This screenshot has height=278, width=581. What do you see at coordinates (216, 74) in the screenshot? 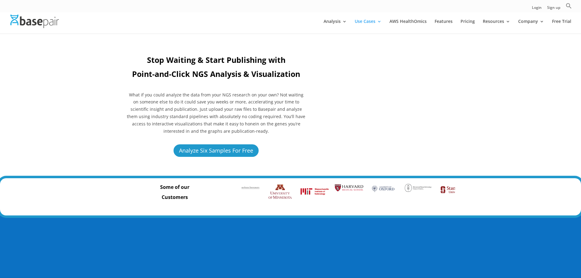
I see `strong: Point-and-Click NGS Analysis & Visualization` at bounding box center [216, 74].